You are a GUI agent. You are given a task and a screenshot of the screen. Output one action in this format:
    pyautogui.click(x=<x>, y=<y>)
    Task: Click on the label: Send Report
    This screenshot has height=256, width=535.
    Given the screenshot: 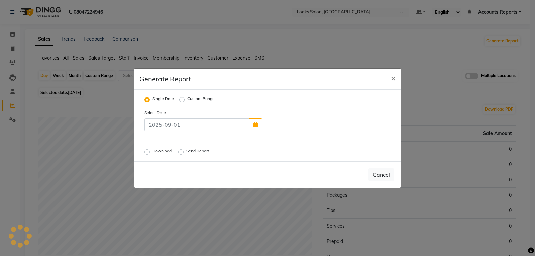 What is the action you would take?
    pyautogui.click(x=198, y=152)
    